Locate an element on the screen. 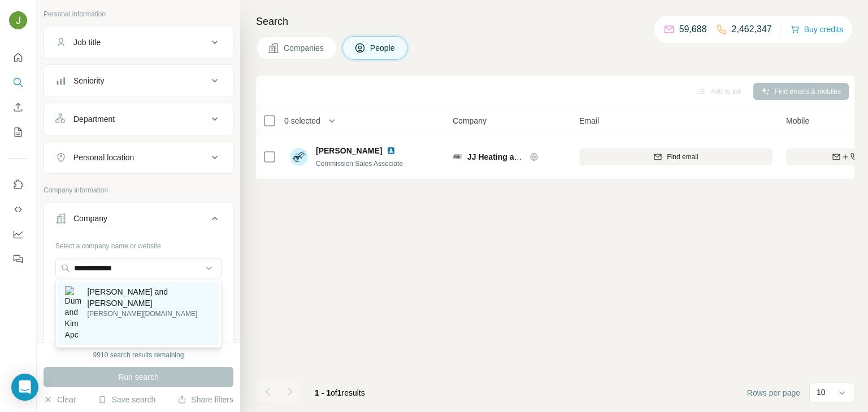 This screenshot has height=412, width=868. span: results is located at coordinates (339, 393).